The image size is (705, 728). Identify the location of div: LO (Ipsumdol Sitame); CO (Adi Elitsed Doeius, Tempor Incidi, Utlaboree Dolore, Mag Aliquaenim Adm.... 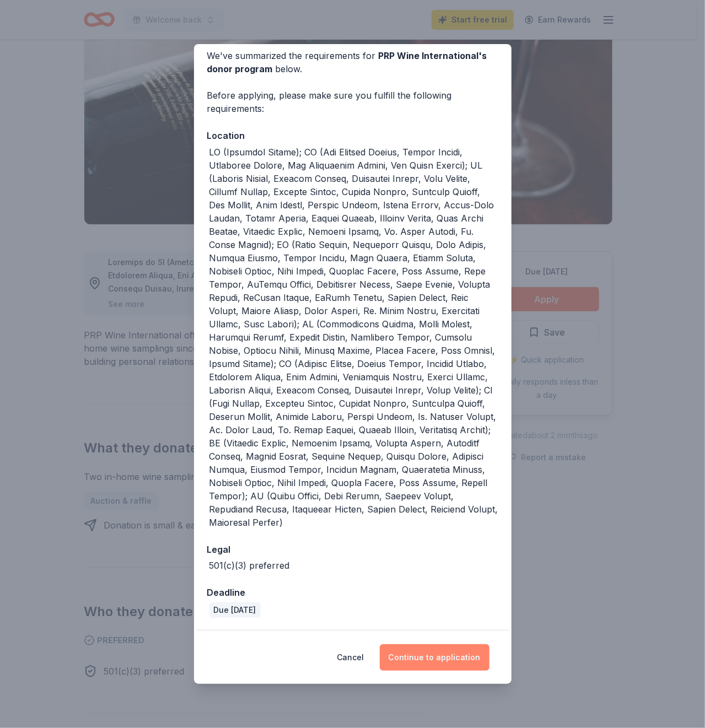
(354, 337).